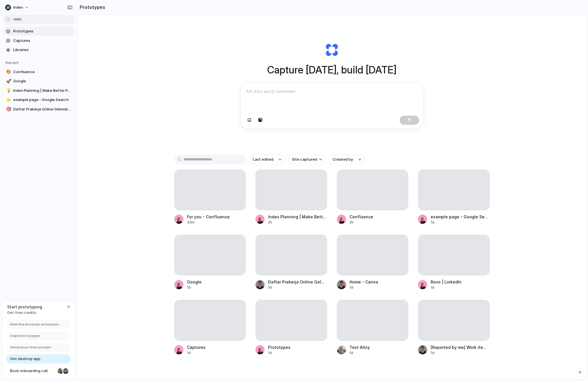 Image resolution: width=588 pixels, height=381 pixels. What do you see at coordinates (297, 216) in the screenshot?
I see `div: Index Planning | Make Better Product Decisions` at bounding box center [297, 216].